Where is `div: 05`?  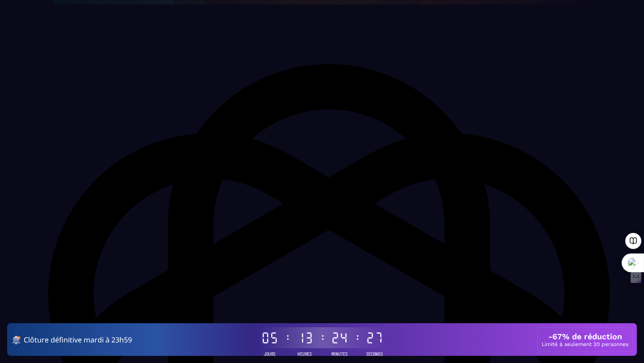
div: 05 is located at coordinates (270, 338).